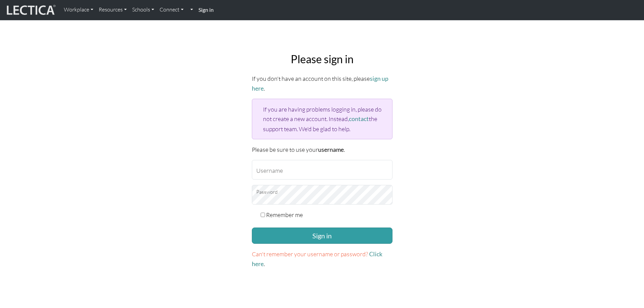  What do you see at coordinates (322, 149) in the screenshot?
I see `p: Please be sure to use your .` at bounding box center [322, 149].